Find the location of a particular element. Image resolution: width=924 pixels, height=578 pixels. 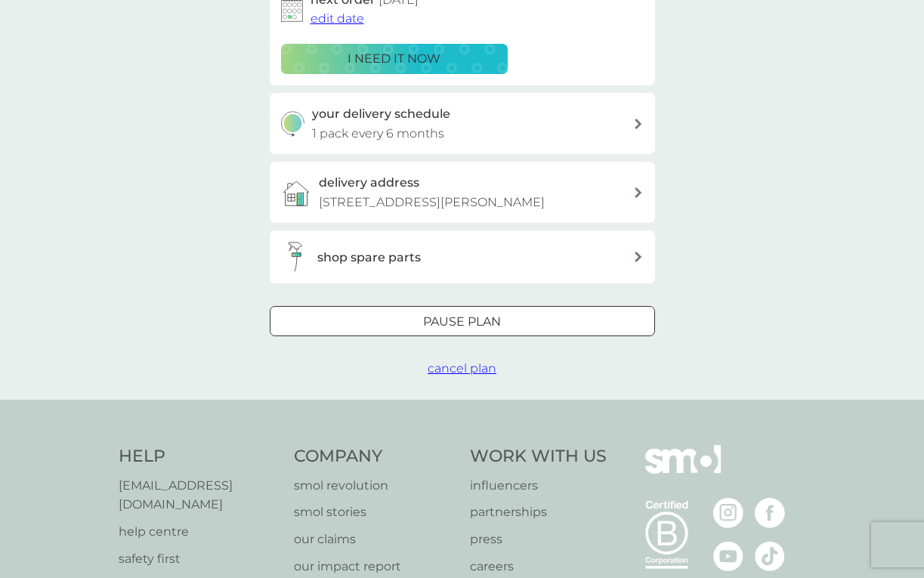

p: smol stories is located at coordinates (374, 512).